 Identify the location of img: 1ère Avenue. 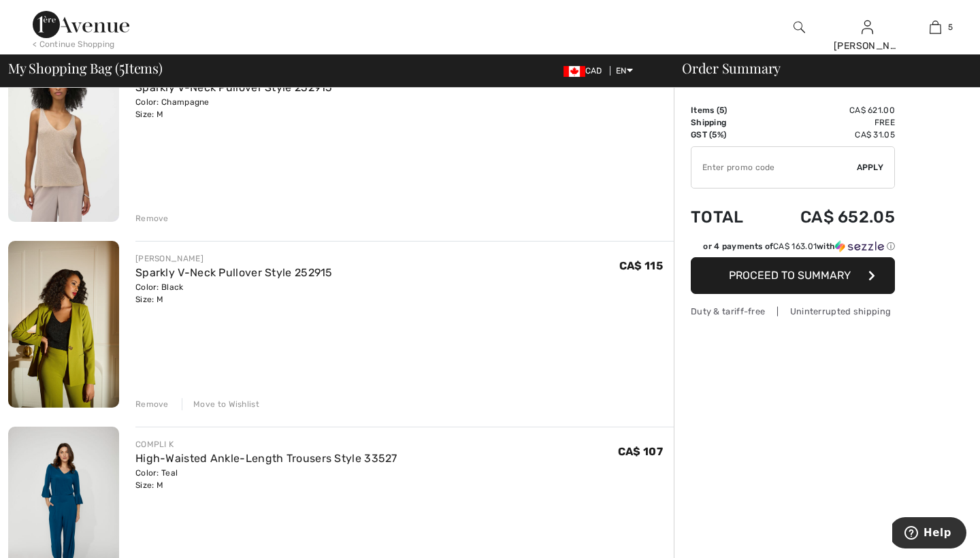
(81, 24).